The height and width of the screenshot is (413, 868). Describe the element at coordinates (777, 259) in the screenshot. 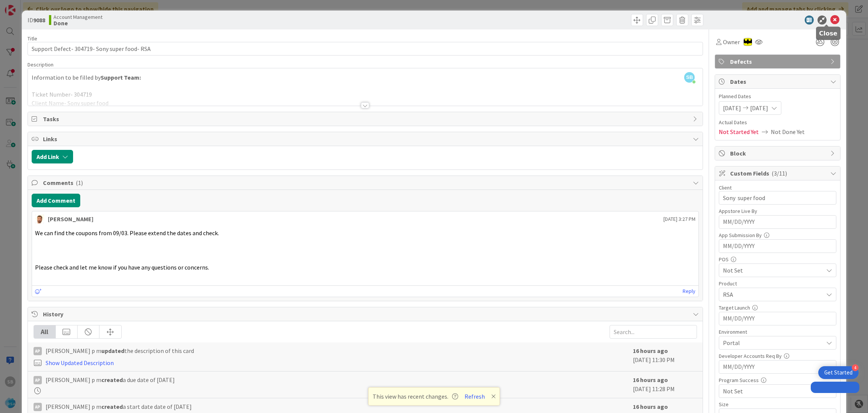

I see `div: POS` at that location.